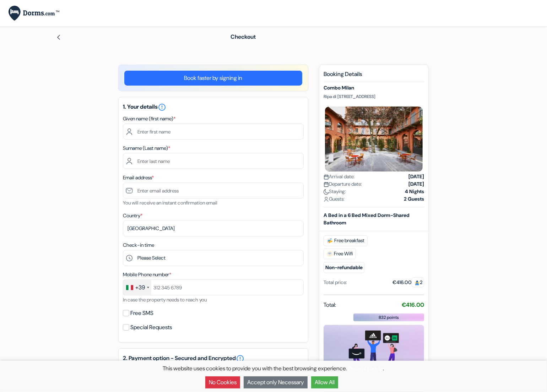  What do you see at coordinates (213, 161) in the screenshot?
I see `input: Enter last name` at bounding box center [213, 161].